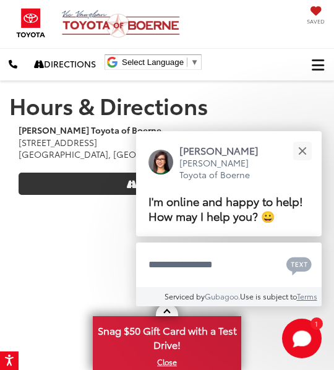 This screenshot has height=370, width=334. What do you see at coordinates (167, 105) in the screenshot?
I see `h1: Hours & Directions` at bounding box center [167, 105].